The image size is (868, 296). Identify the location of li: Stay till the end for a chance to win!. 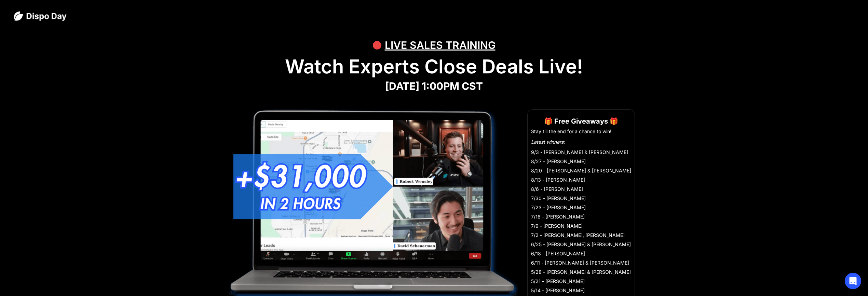
(581, 132).